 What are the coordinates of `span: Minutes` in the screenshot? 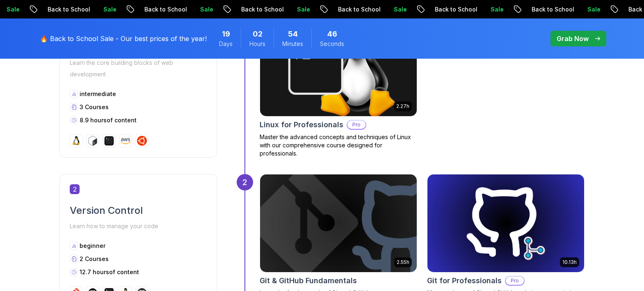 It's located at (292, 44).